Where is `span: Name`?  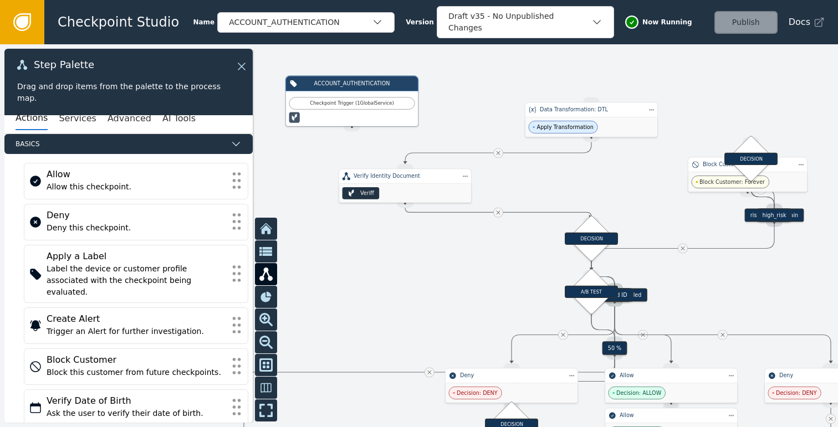 span: Name is located at coordinates (203, 22).